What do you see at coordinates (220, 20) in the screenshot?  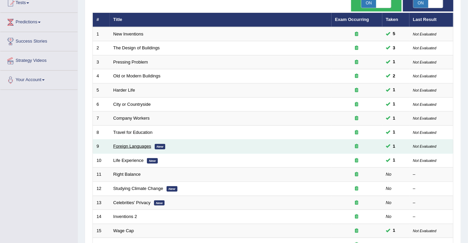 I see `th: Title` at bounding box center [220, 20].